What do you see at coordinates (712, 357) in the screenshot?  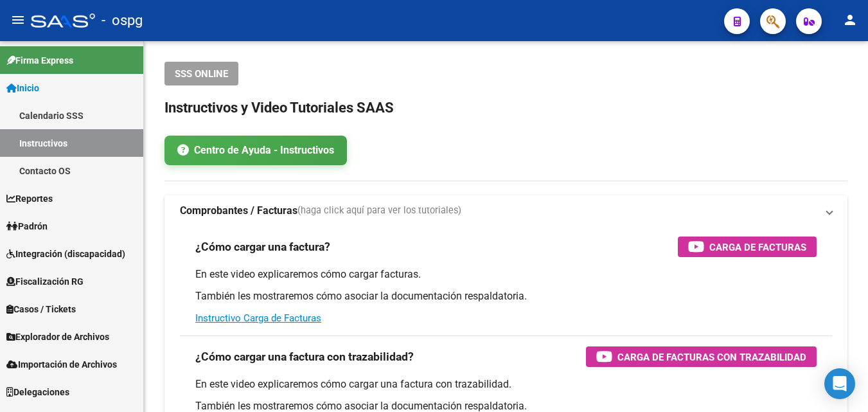 I see `span: Carga de Facturas con Trazabilidad` at bounding box center [712, 357].